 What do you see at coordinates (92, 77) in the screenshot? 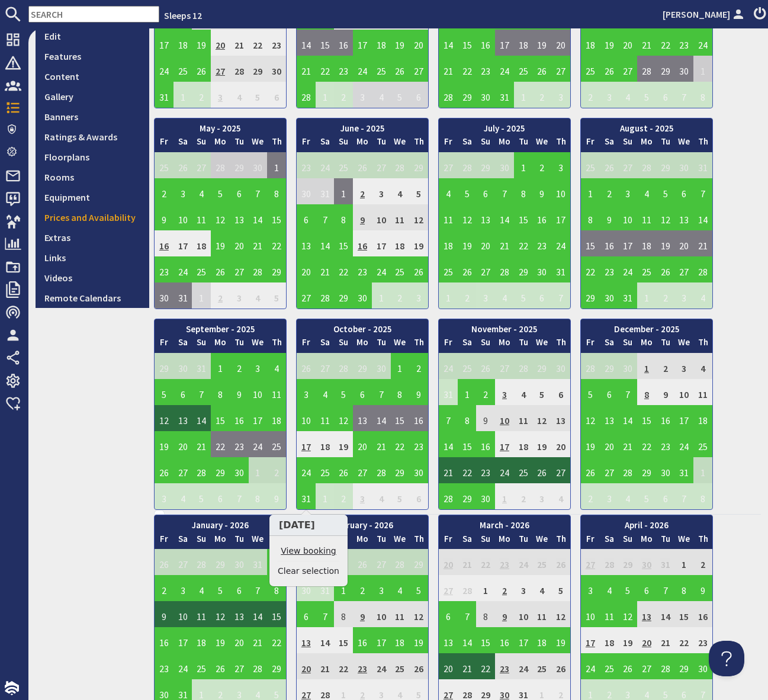
I see `a: Content` at bounding box center [92, 77].